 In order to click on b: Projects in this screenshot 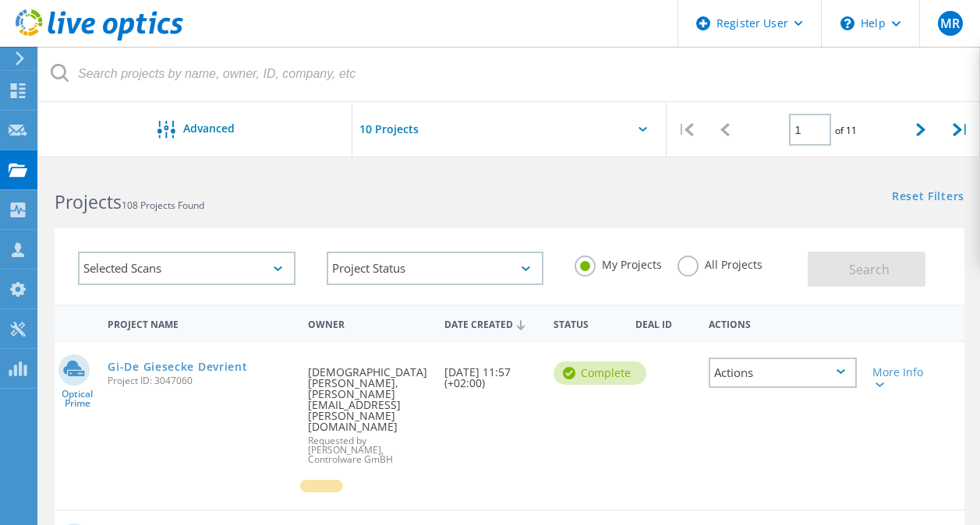, I will do `click(88, 202)`.